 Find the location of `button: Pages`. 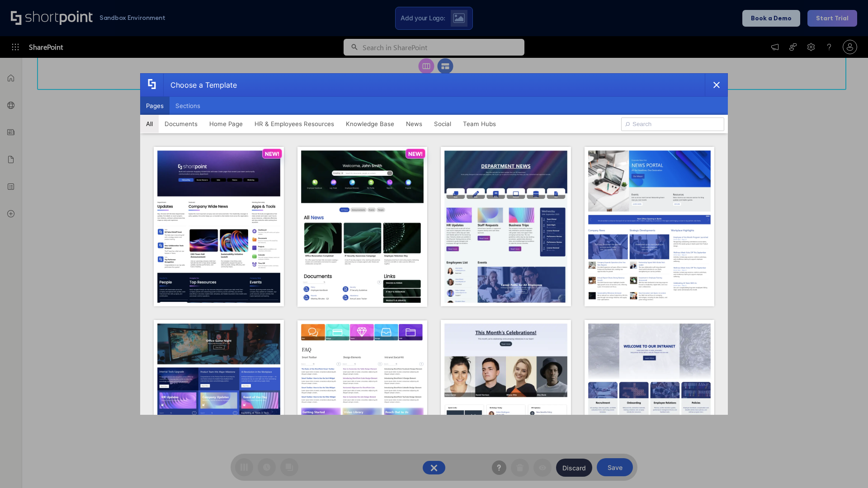

button: Pages is located at coordinates (154, 105).